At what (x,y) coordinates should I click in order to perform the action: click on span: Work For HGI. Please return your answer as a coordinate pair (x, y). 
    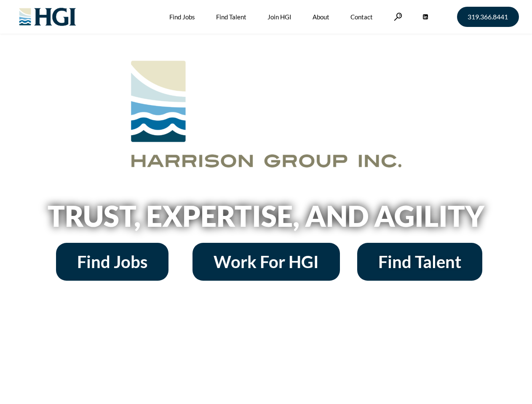
    Looking at the image, I should click on (266, 262).